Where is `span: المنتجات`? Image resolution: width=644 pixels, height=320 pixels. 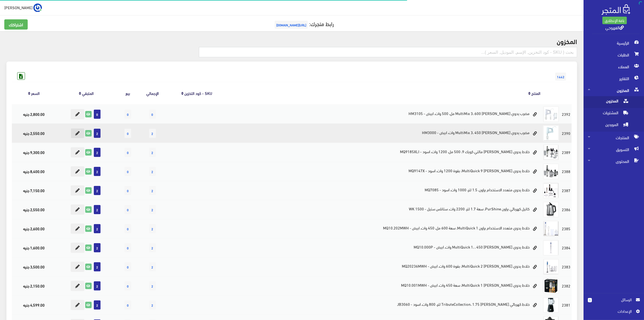 span: المنتجات is located at coordinates (614, 138).